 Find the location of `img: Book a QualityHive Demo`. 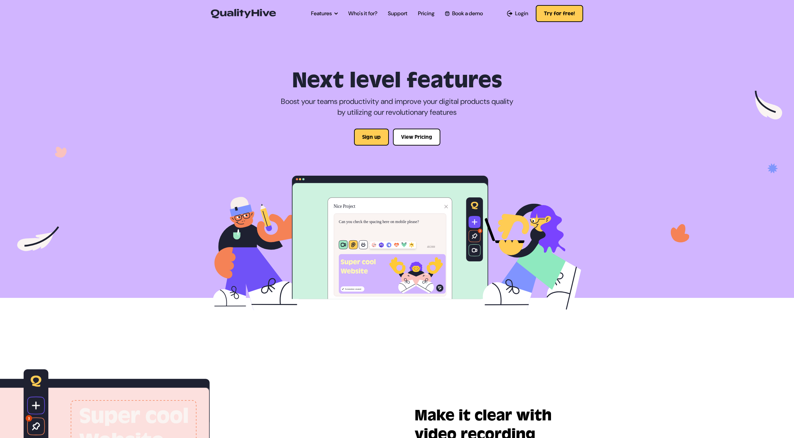

img: Book a QualityHive Demo is located at coordinates (447, 13).